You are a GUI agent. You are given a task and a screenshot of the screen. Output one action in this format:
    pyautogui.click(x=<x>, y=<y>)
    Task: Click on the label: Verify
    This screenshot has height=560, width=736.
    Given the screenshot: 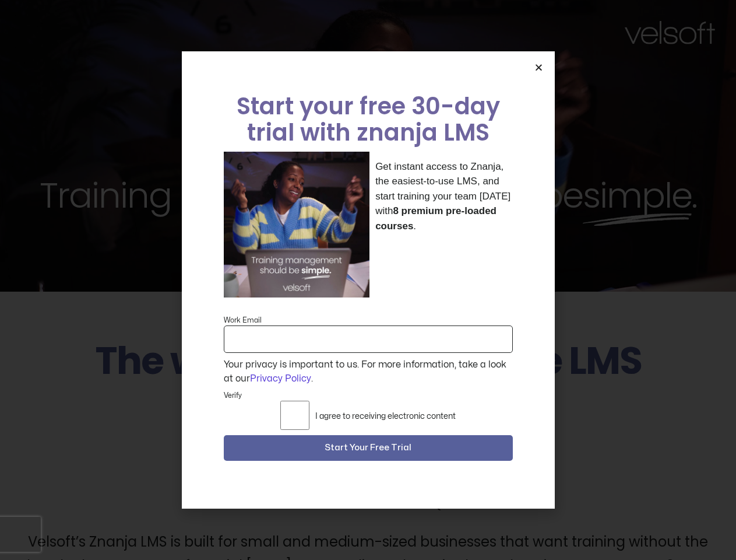 What is the action you would take?
    pyautogui.click(x=233, y=395)
    